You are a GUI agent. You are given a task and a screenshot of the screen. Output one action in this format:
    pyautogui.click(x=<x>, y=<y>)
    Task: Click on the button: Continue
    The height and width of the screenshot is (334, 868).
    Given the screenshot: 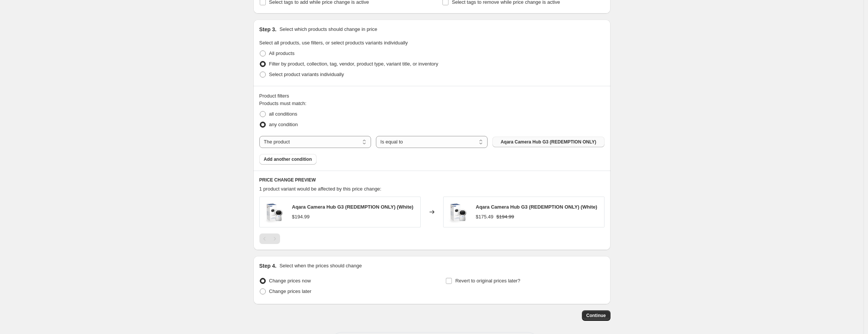 What is the action you would take?
    pyautogui.click(x=596, y=315)
    